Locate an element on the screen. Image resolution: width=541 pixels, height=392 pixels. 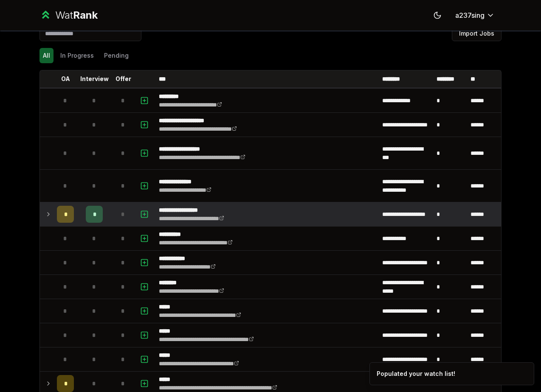
div: Wat is located at coordinates (76, 15).